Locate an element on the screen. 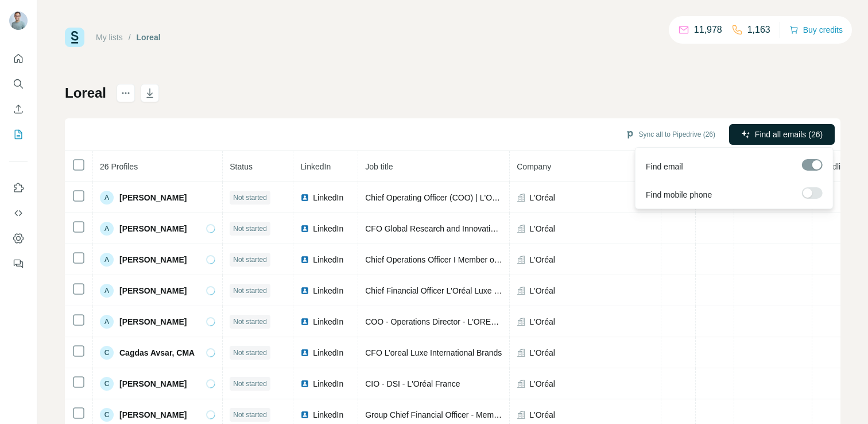 Image resolution: width=868 pixels, height=424 pixels. span: Chief Financial Officer L'Oréal Luxe World Wide Division is located at coordinates (465, 291).